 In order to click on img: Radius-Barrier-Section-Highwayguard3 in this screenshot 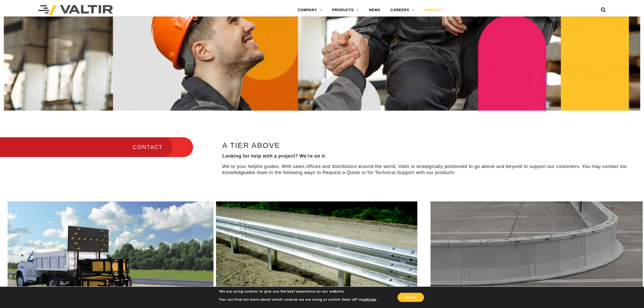, I will do `click(536, 255)`.